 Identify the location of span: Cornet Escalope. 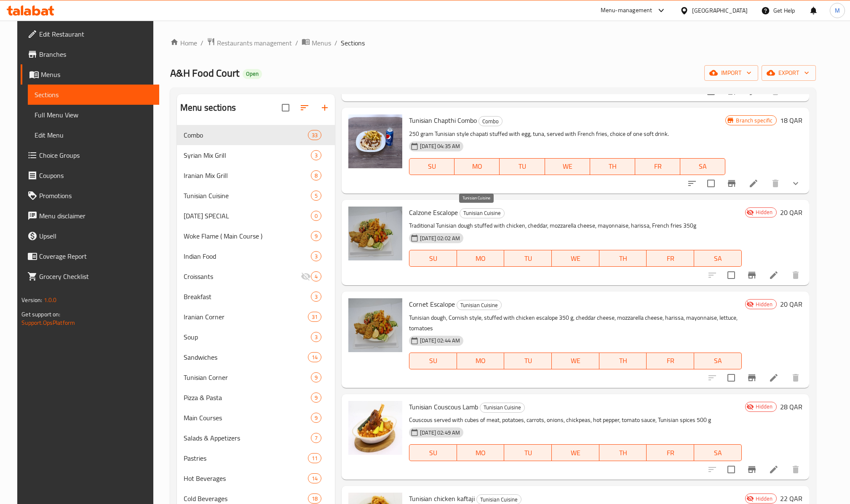
(432, 304).